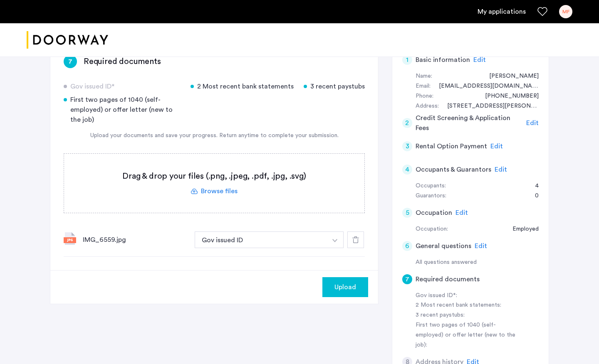  What do you see at coordinates (67, 40) in the screenshot?
I see `img: logo` at bounding box center [67, 40].